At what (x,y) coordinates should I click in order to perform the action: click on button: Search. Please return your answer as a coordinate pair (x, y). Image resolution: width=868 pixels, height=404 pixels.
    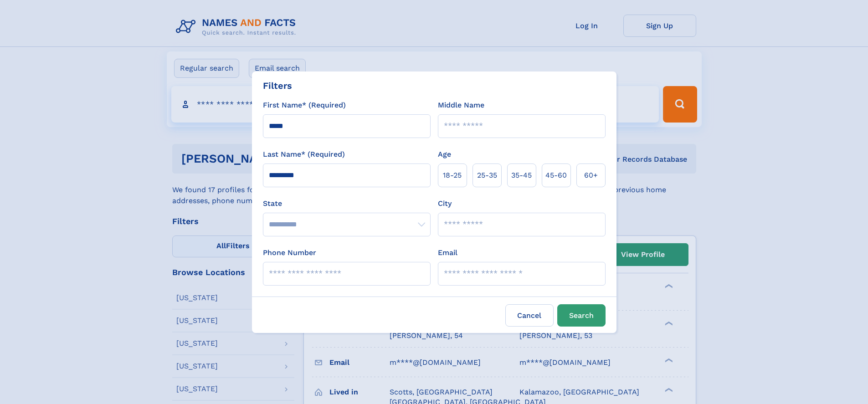
    Looking at the image, I should click on (581, 315).